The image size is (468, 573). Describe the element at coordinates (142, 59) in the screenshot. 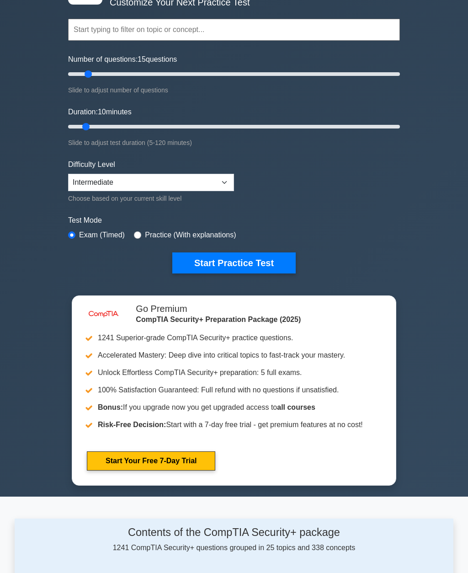

I see `span: 15` at that location.